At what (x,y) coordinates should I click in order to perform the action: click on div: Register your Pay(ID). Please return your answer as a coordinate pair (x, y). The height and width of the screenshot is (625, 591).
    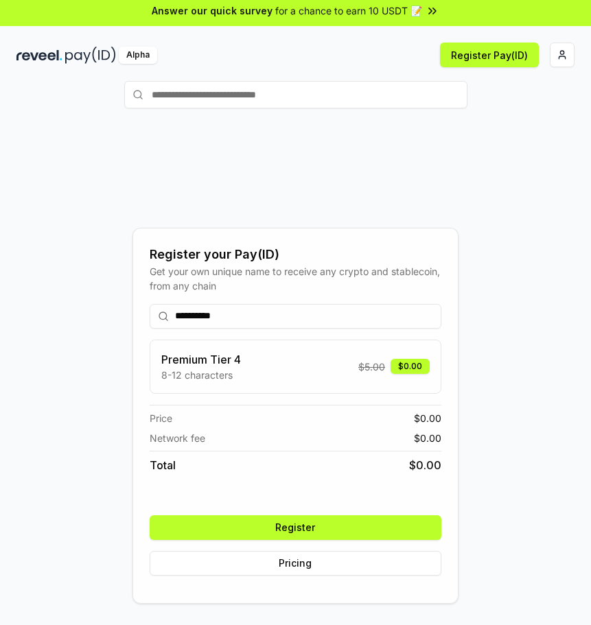
    Looking at the image, I should click on (295, 255).